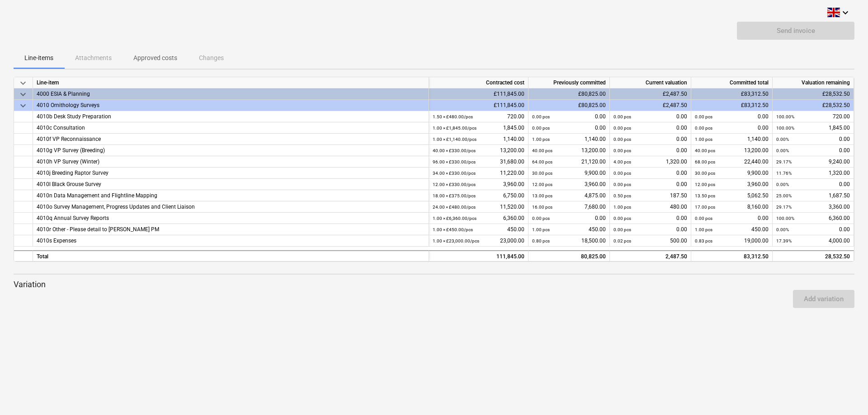  I want to click on div: 23,000.00, so click(478, 241).